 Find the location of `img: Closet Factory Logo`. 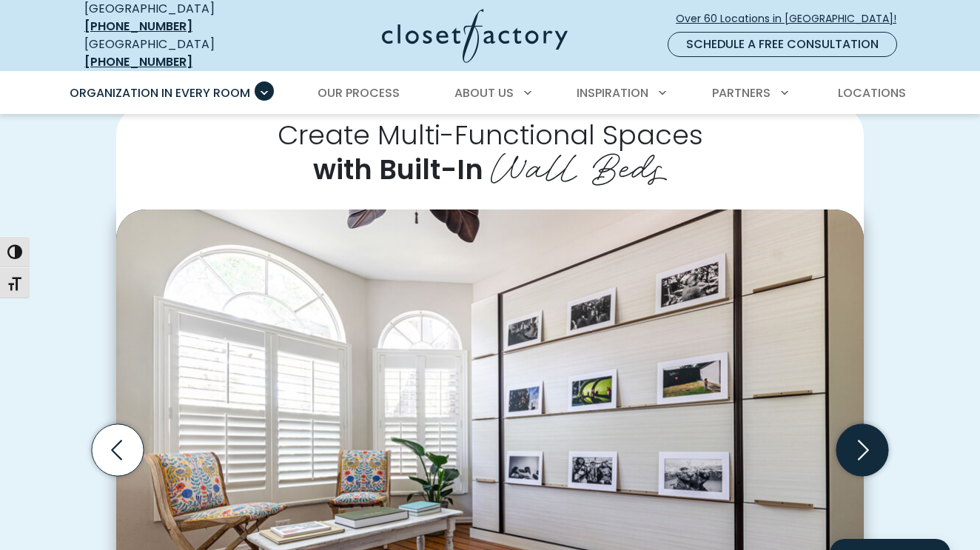

img: Closet Factory Logo is located at coordinates (475, 35).